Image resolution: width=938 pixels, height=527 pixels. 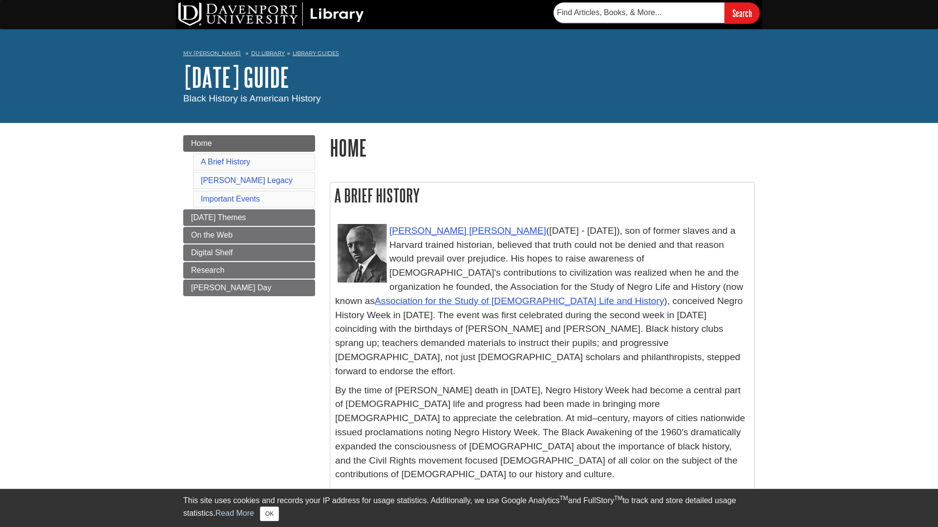 I want to click on span: On the Web, so click(x=211, y=235).